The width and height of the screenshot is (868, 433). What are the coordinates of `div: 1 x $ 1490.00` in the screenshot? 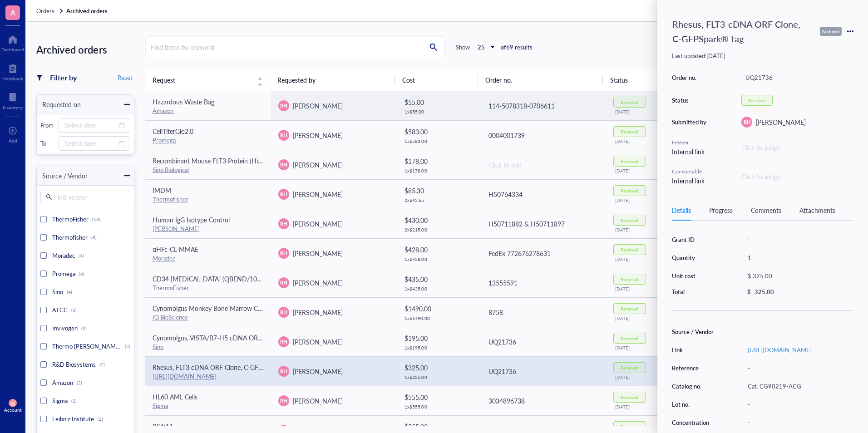 It's located at (439, 319).